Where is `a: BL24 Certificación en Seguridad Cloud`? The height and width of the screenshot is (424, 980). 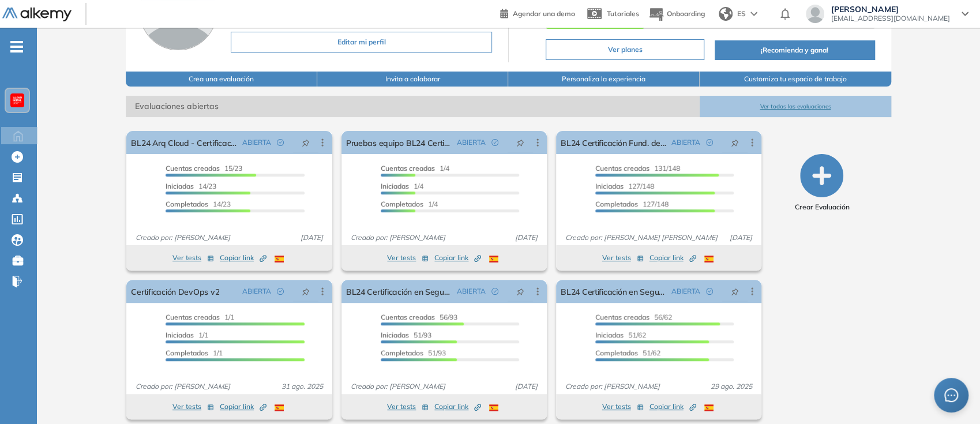
a: BL24 Certificación en Seguridad Cloud is located at coordinates (614, 292).